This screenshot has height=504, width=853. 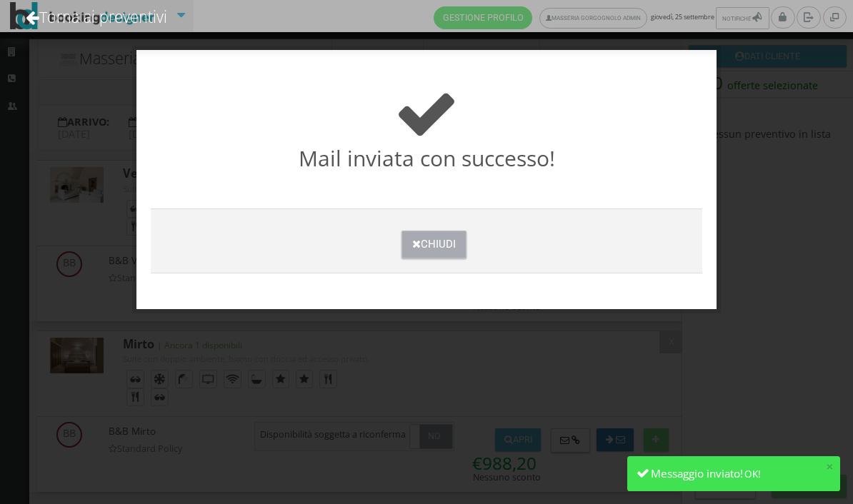 I want to click on span: Messaggio inviato!, so click(x=697, y=473).